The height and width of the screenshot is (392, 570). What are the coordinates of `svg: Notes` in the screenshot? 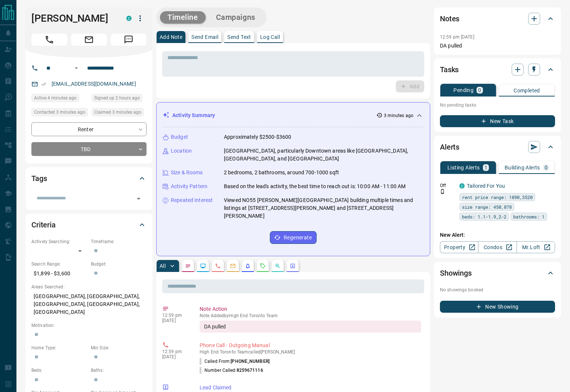 It's located at (188, 266).